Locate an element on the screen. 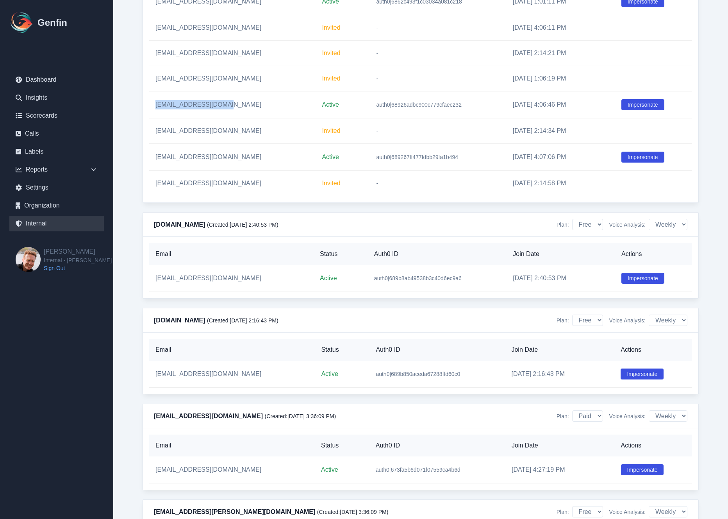 The width and height of the screenshot is (728, 519). a: Dashboard is located at coordinates (57, 80).